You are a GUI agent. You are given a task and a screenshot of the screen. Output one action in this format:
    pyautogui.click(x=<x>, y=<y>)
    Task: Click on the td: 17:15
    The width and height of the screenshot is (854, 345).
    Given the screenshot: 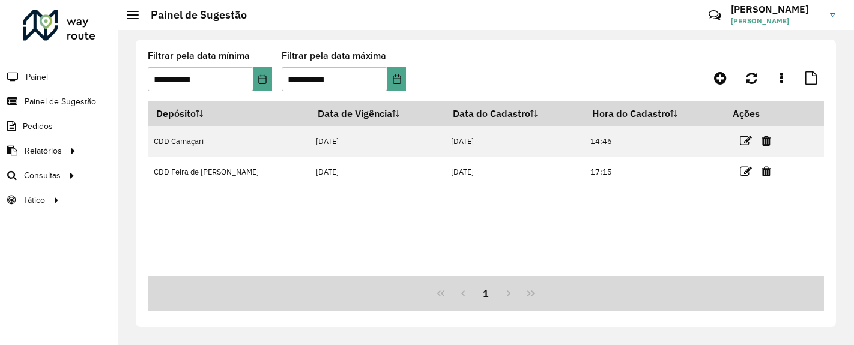 What is the action you would take?
    pyautogui.click(x=654, y=172)
    